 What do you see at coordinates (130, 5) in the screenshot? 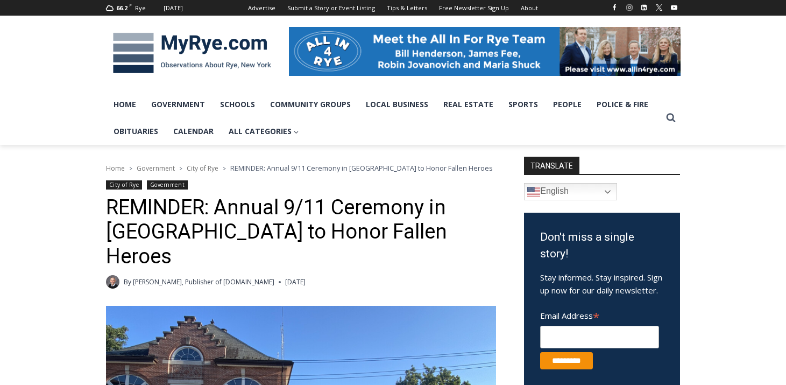
I see `span: F` at bounding box center [130, 5].